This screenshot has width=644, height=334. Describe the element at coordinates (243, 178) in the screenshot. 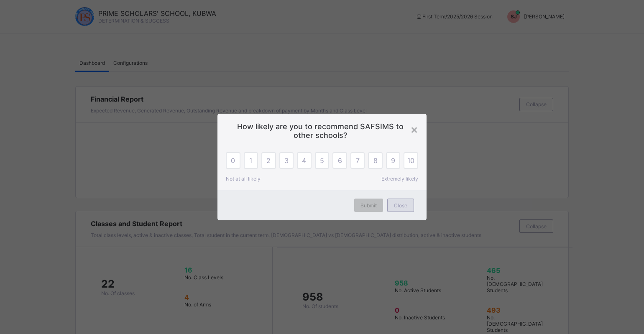

I see `span: Not at all likely` at that location.